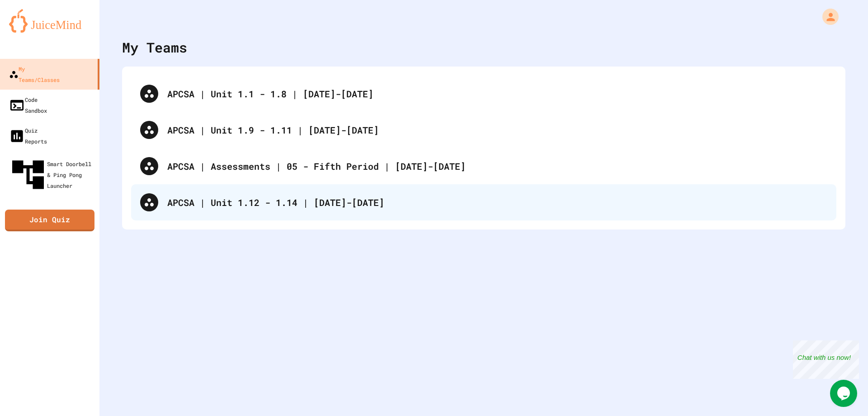 Image resolution: width=868 pixels, height=416 pixels. Describe the element at coordinates (155, 47) in the screenshot. I see `div: My Teams` at that location.